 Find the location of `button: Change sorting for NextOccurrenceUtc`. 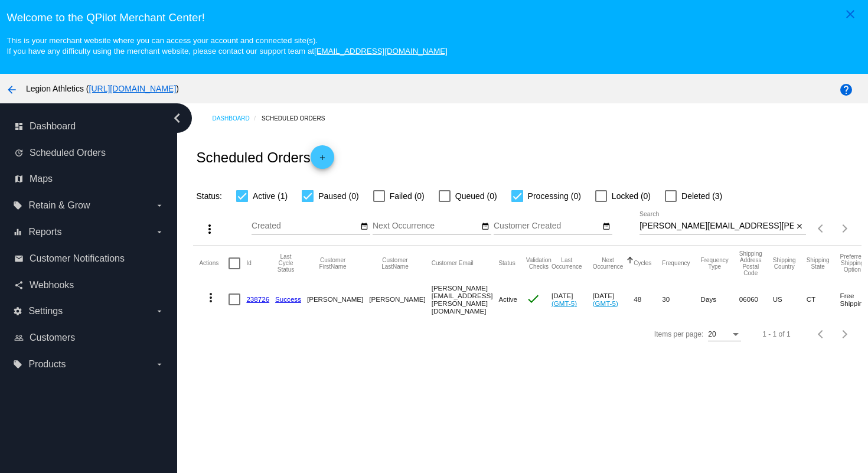

button: Change sorting for NextOccurrenceUtc is located at coordinates (608, 264).